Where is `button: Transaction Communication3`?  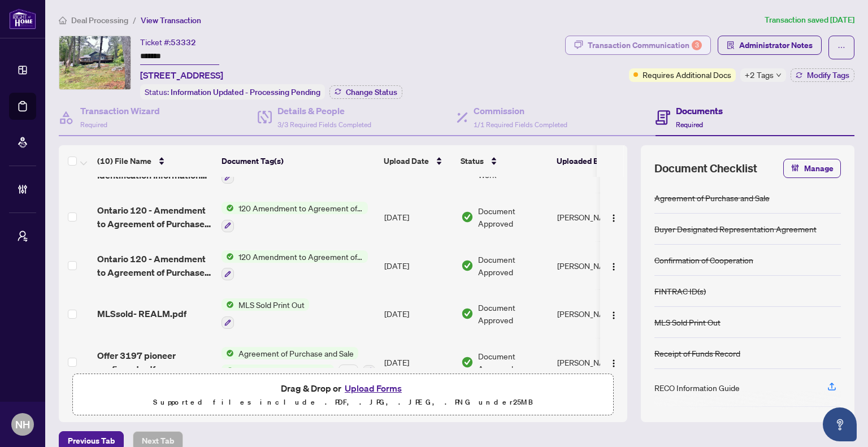 button: Transaction Communication3 is located at coordinates (638, 45).